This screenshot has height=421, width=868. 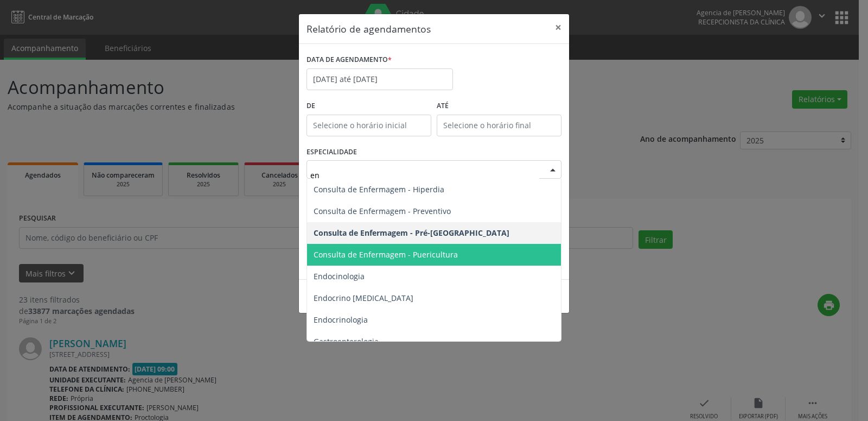 I want to click on input: Seleciona uma especialidade, so click(x=425, y=175).